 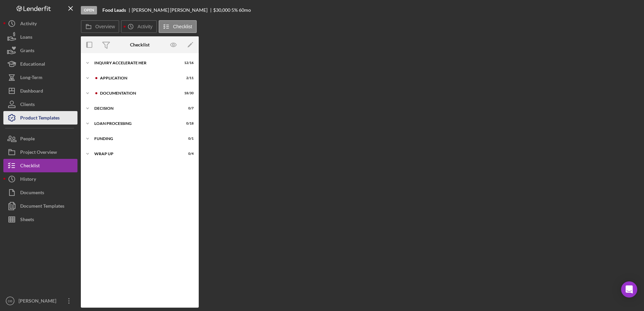 I want to click on div: Loans, so click(x=26, y=38).